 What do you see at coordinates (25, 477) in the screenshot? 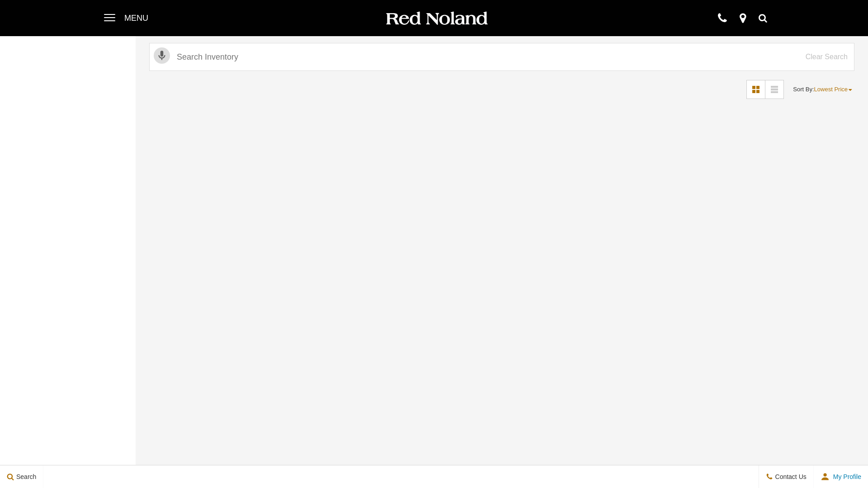
I see `span: Search` at bounding box center [25, 477].